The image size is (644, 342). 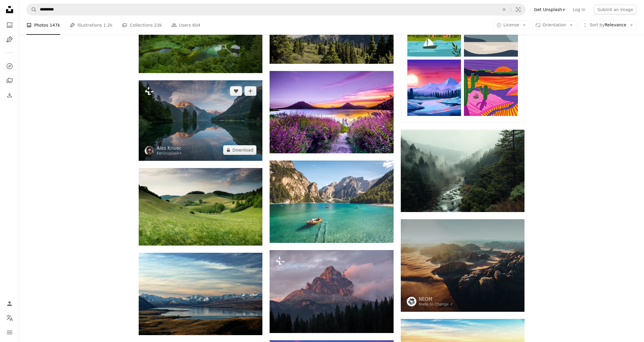 I want to click on form: Find visuals sitewide, so click(x=276, y=9).